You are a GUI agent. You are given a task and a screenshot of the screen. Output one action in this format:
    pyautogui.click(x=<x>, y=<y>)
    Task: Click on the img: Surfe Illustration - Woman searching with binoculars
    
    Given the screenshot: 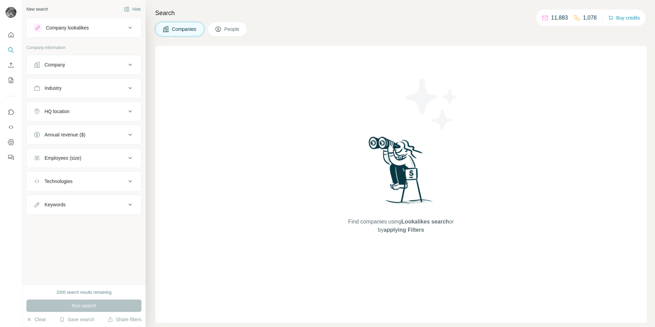 What is the action you would take?
    pyautogui.click(x=401, y=173)
    